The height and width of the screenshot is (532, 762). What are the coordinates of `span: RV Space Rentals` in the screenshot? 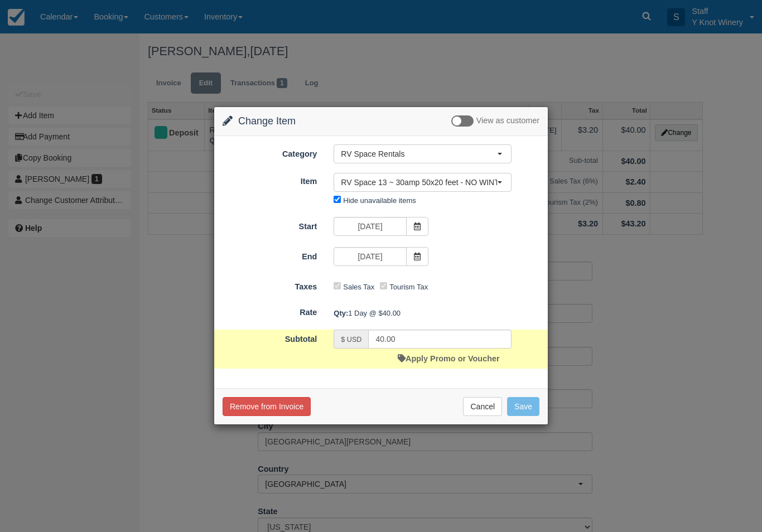 It's located at (419, 154).